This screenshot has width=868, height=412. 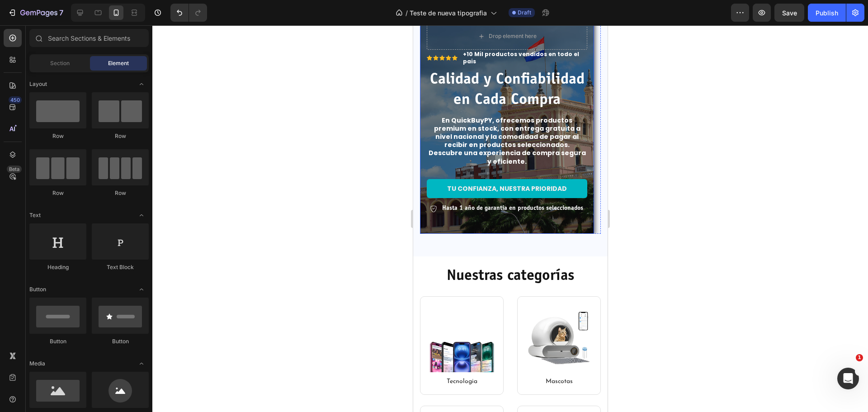 What do you see at coordinates (790, 13) in the screenshot?
I see `button: Save` at bounding box center [790, 13].